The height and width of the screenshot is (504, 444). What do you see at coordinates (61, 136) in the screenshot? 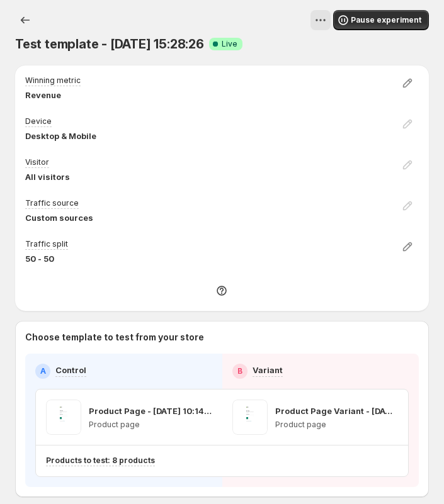
I see `p: Desktop & Mobile` at bounding box center [61, 136].